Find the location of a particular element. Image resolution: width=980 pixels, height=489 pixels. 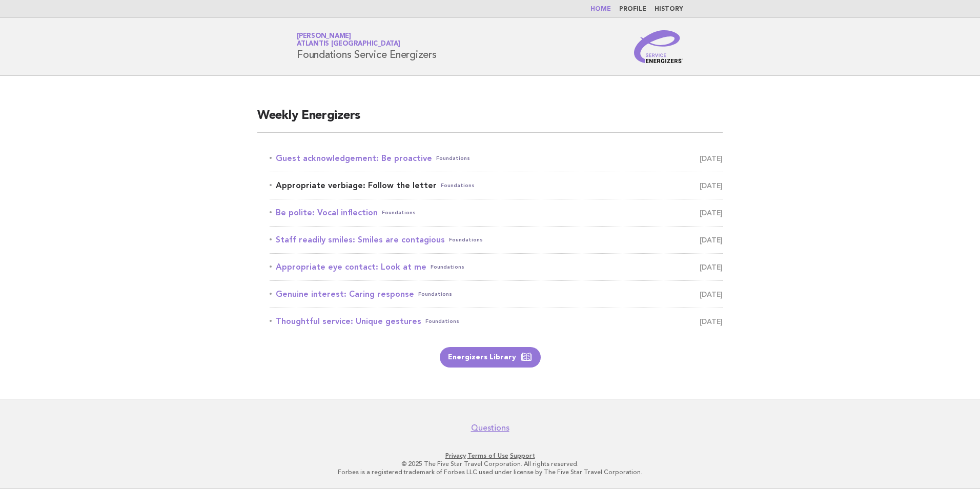

a: Profile is located at coordinates (633, 9).